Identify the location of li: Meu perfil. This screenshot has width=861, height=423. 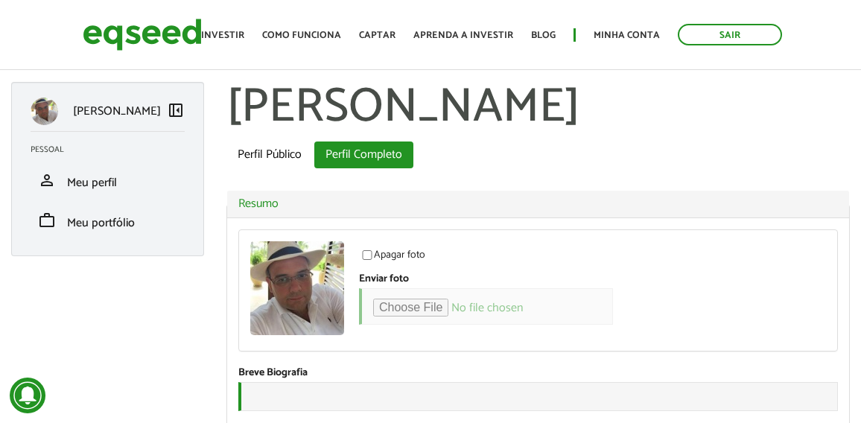
(107, 180).